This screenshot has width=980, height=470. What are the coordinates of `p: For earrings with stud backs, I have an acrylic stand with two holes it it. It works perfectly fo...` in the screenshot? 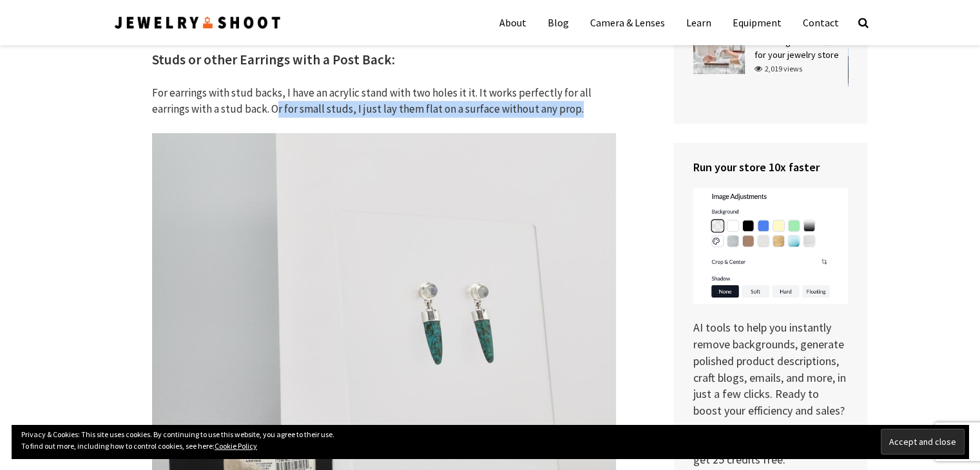 It's located at (384, 101).